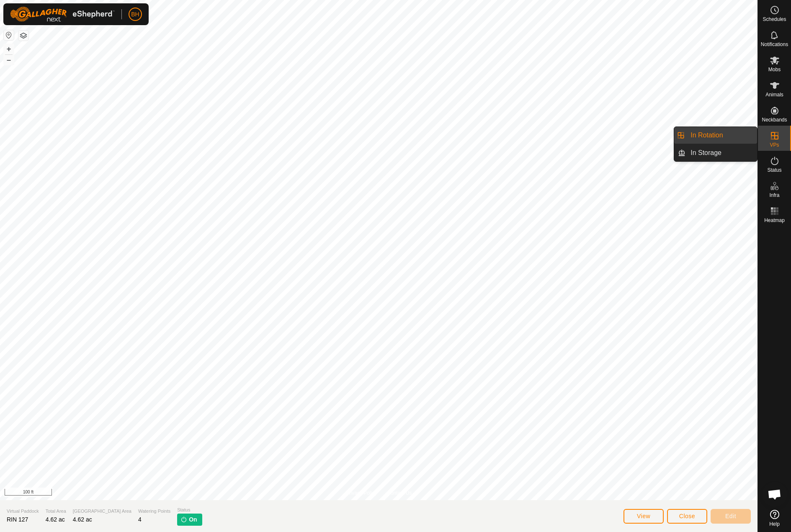 The height and width of the screenshot is (532, 791). Describe the element at coordinates (774, 44) in the screenshot. I see `span: Notifications` at that location.